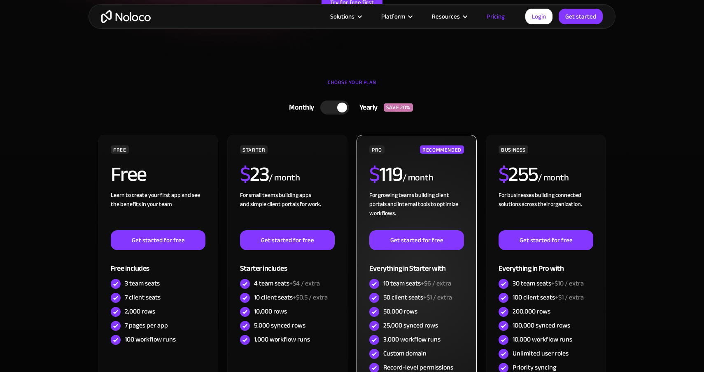  What do you see at coordinates (287, 210) in the screenshot?
I see `div: For small teams building apps and simple client portals for work. ‍` at bounding box center [287, 210].